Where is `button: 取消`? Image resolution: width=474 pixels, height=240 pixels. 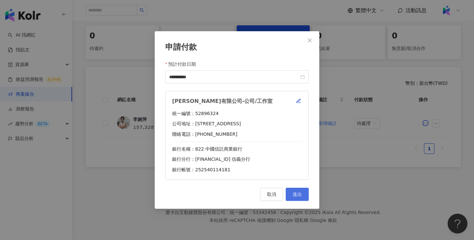 button: 取消 is located at coordinates (272, 195).